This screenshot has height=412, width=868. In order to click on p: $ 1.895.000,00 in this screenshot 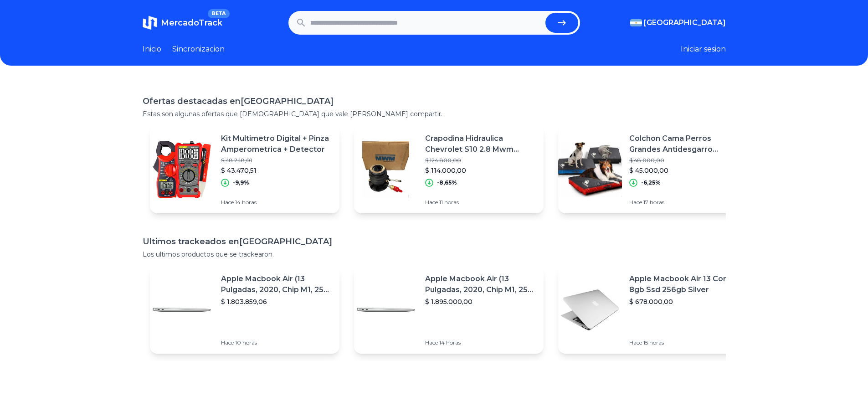, I will do `click(481, 301)`.